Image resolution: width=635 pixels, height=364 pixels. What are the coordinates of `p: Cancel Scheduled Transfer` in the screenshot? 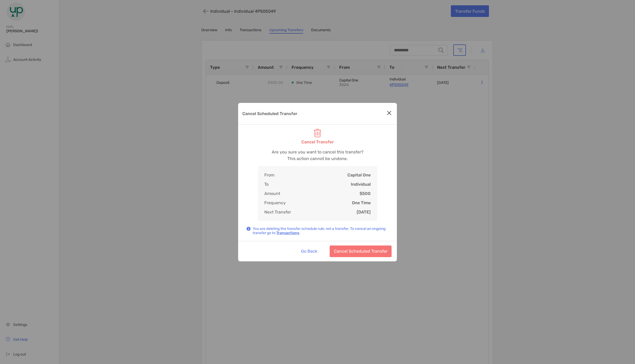 It's located at (270, 113).